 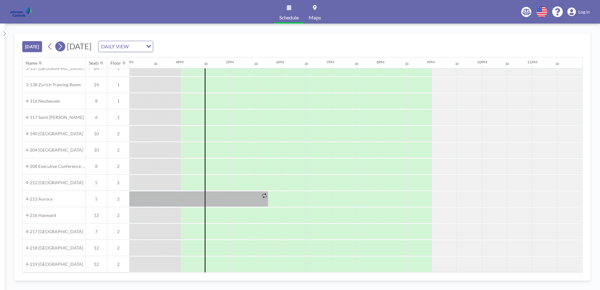 What do you see at coordinates (21, 12) in the screenshot?
I see `img: organization-logo` at bounding box center [21, 12].